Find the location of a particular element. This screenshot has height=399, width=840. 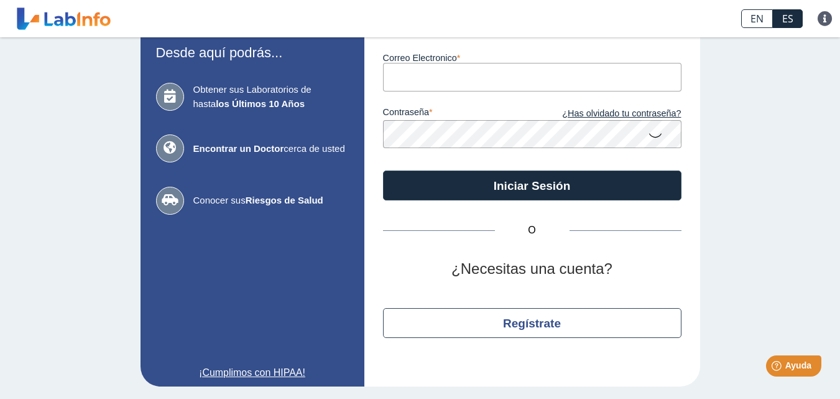

span: Conocer sus is located at coordinates (271, 200).